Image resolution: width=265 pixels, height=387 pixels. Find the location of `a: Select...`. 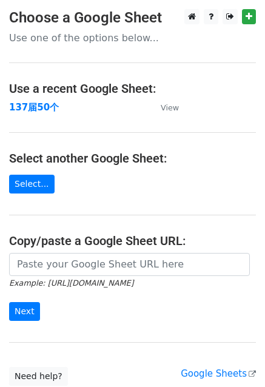

a: Select... is located at coordinates (32, 184).